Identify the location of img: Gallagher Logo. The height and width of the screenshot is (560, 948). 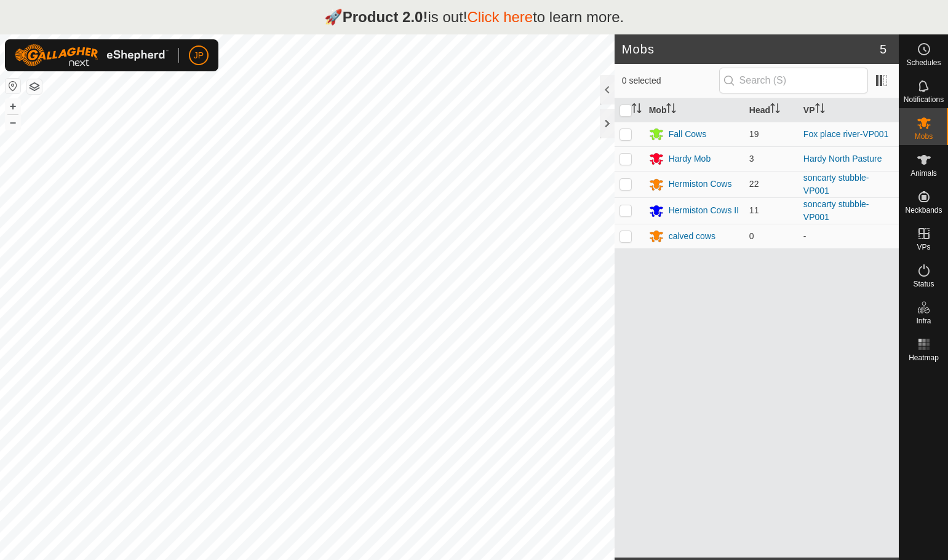
(92, 56).